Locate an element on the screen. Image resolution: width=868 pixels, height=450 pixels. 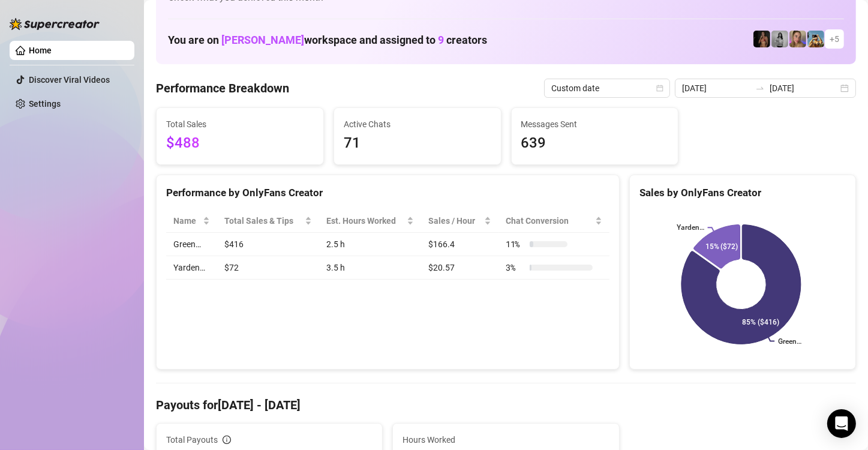
div: Est. Hours Worked is located at coordinates (365, 220).